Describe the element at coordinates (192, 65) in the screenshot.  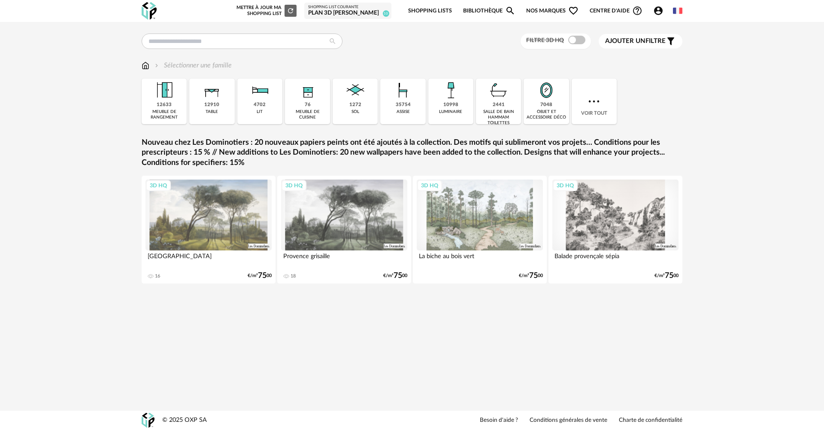
I see `div: Sélectionner une famille` at that location.